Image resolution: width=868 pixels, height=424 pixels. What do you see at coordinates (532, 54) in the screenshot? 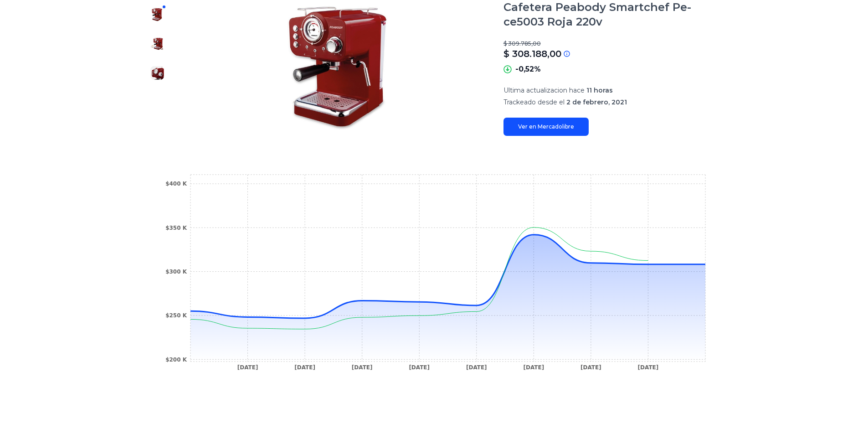
I see `p: $ 308.188,00` at bounding box center [532, 54].